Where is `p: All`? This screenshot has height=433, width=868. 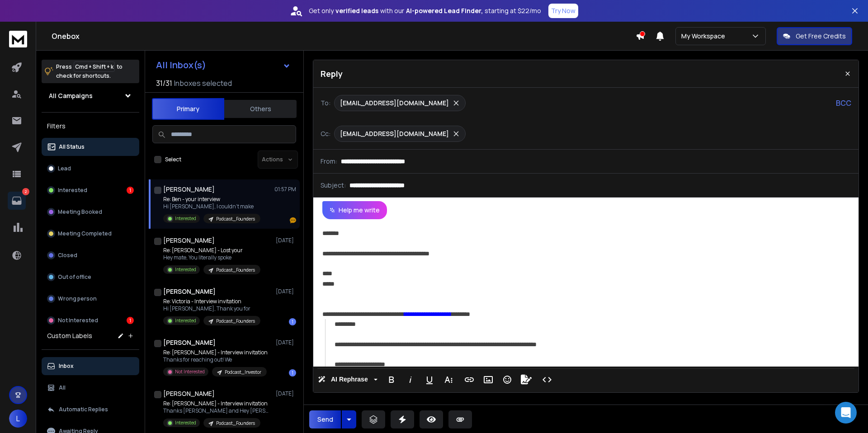 p: All is located at coordinates (62, 388).